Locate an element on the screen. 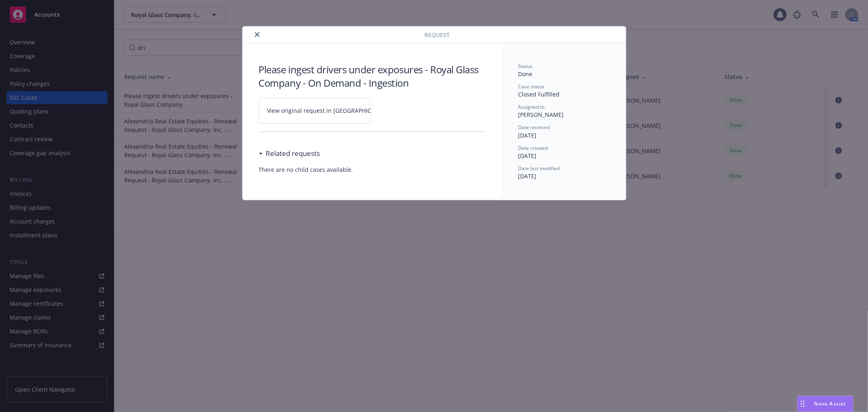 The height and width of the screenshot is (412, 868). span: There are no child cases available. is located at coordinates (372, 170).